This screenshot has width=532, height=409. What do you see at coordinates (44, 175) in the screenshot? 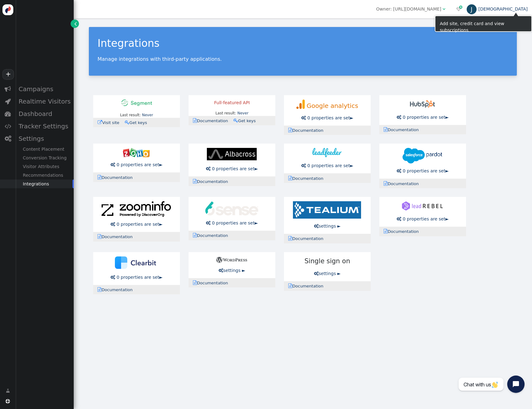
I see `div: Recommendations` at bounding box center [44, 175].